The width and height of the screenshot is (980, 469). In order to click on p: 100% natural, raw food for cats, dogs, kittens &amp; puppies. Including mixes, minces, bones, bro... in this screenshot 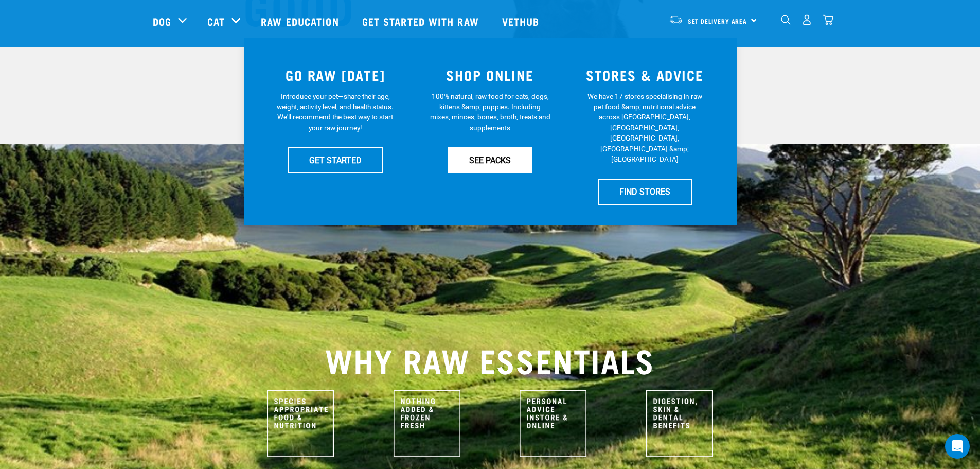, I will do `click(490, 112)`.